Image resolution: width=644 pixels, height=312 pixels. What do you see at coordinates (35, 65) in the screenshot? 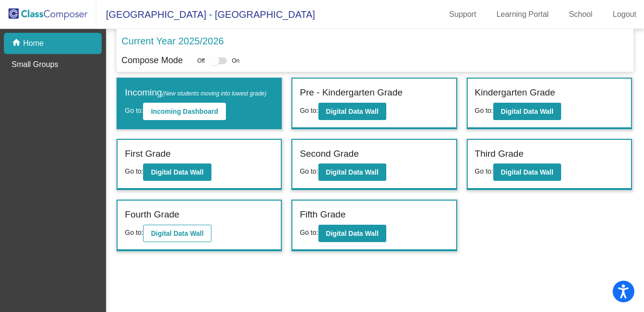
I see `p: Small Groups` at bounding box center [35, 65].